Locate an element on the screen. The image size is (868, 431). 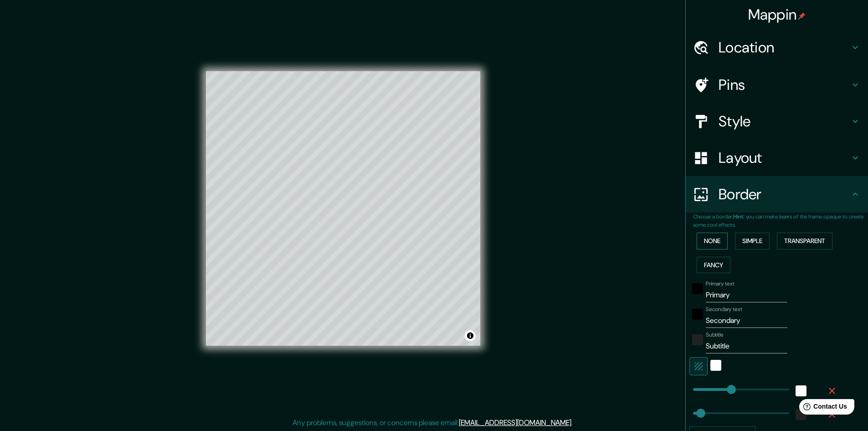
div: Layout is located at coordinates (777, 158).